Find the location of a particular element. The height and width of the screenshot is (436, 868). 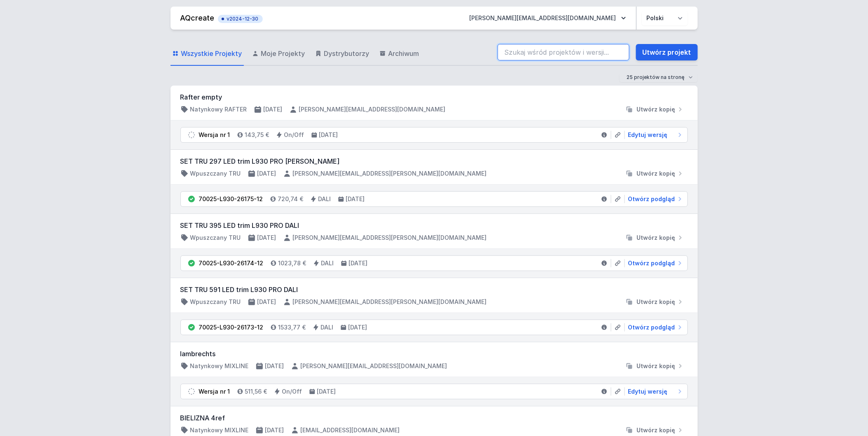

a: AQcreate is located at coordinates (197, 18).